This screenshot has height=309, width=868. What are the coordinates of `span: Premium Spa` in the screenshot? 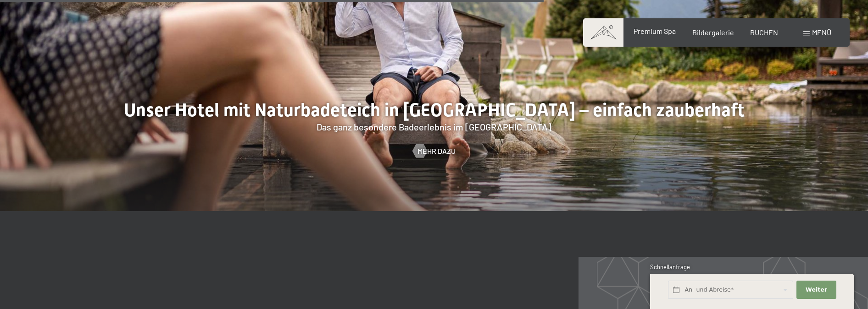 It's located at (654, 30).